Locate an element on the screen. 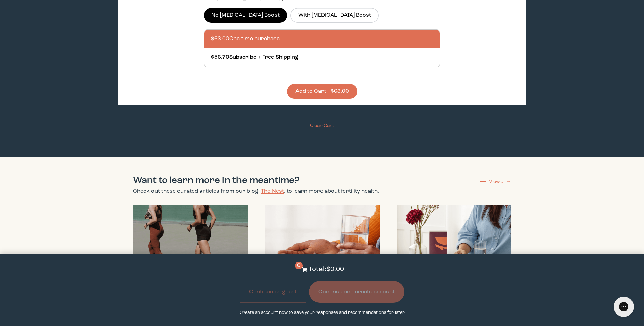 Image resolution: width=644 pixels, height=326 pixels. a: View all → is located at coordinates (496, 181).